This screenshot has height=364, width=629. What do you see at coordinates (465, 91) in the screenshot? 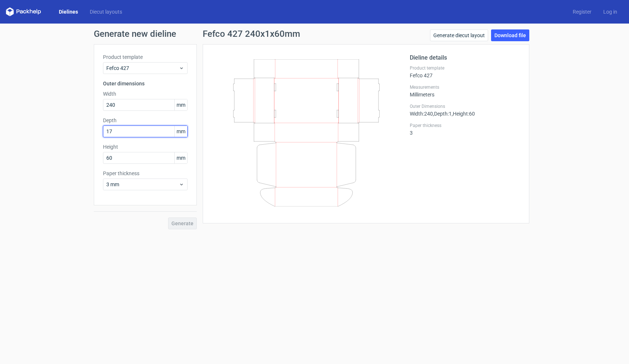
I see `div: Millimeters` at bounding box center [465, 91].